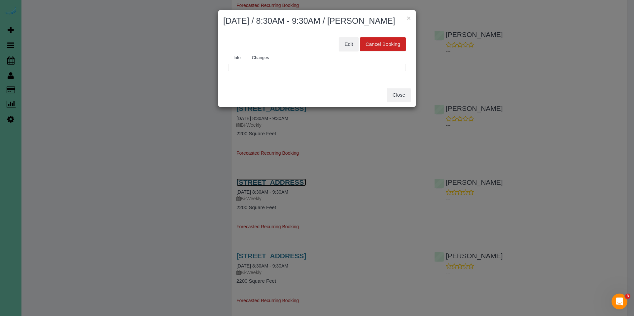 The image size is (634, 316). What do you see at coordinates (260, 57) in the screenshot?
I see `span: Changes` at bounding box center [260, 57].